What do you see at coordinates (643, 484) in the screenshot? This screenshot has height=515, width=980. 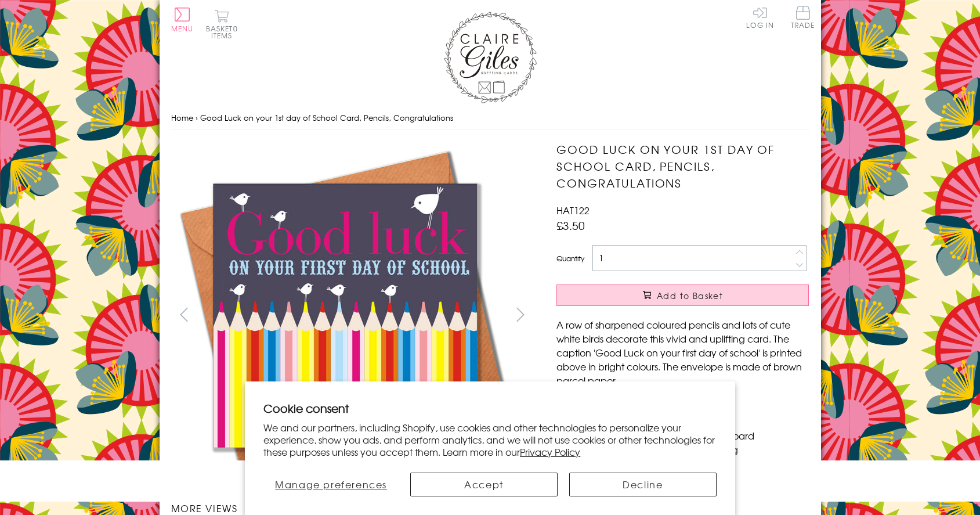 I see `button: Decline` at bounding box center [643, 484].